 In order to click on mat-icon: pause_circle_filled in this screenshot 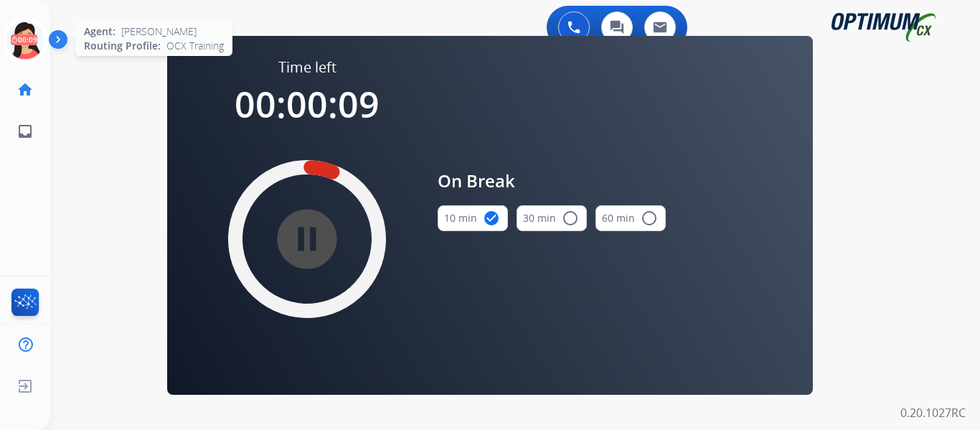, I will do `click(307, 239)`.